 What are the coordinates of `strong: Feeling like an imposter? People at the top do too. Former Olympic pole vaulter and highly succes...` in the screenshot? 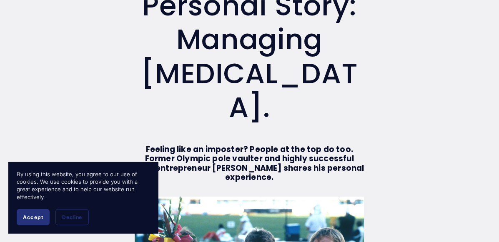 It's located at (250, 163).